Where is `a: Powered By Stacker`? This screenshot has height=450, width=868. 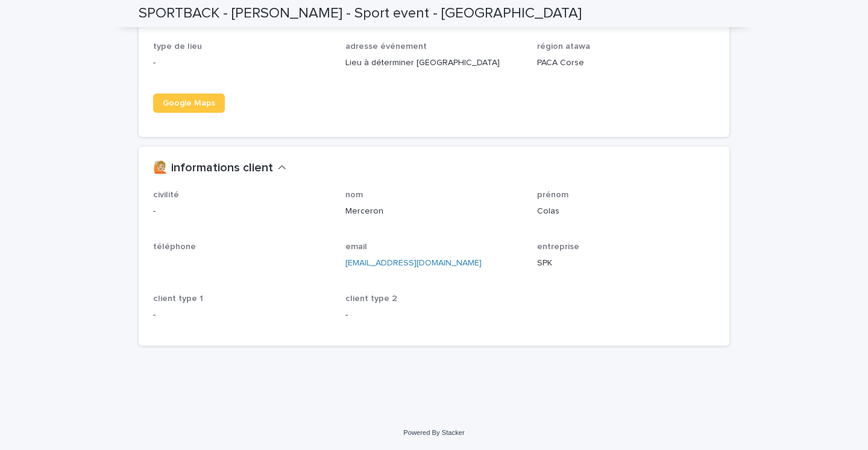
a: Powered By Stacker is located at coordinates (434, 432).